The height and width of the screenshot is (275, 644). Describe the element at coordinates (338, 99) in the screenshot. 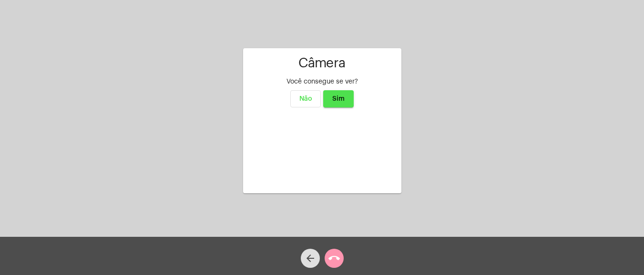

I see `button: Sim` at that location.